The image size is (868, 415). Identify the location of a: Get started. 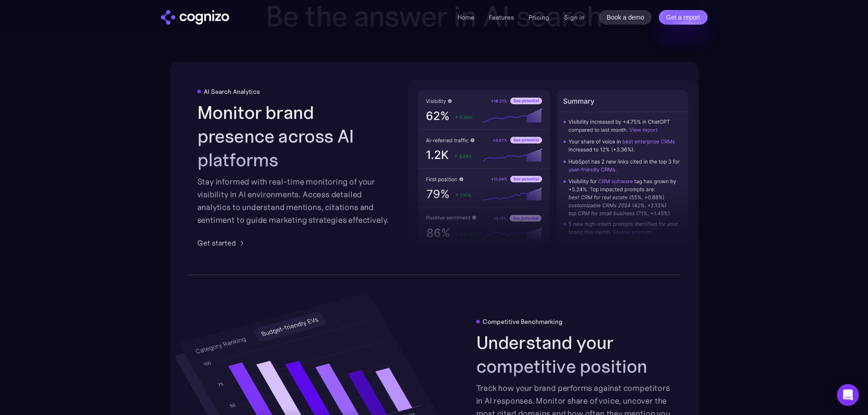
(222, 243).